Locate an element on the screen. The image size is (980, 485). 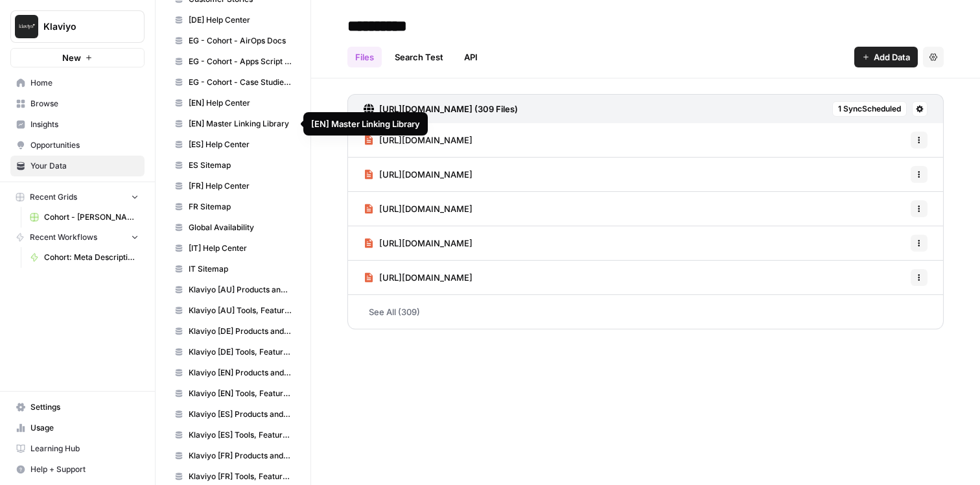
button: 1 SyncScheduled is located at coordinates (869, 109).